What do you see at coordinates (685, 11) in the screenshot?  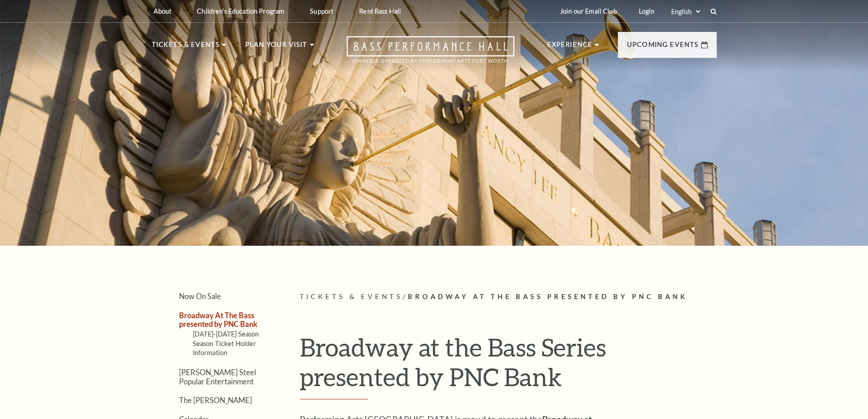 I see `select: Select:` at bounding box center [685, 11].